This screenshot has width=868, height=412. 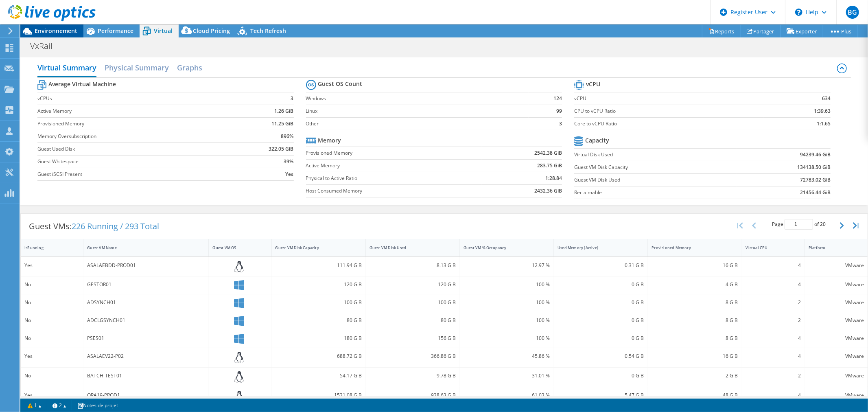 I want to click on h1: VxRail, so click(x=46, y=46).